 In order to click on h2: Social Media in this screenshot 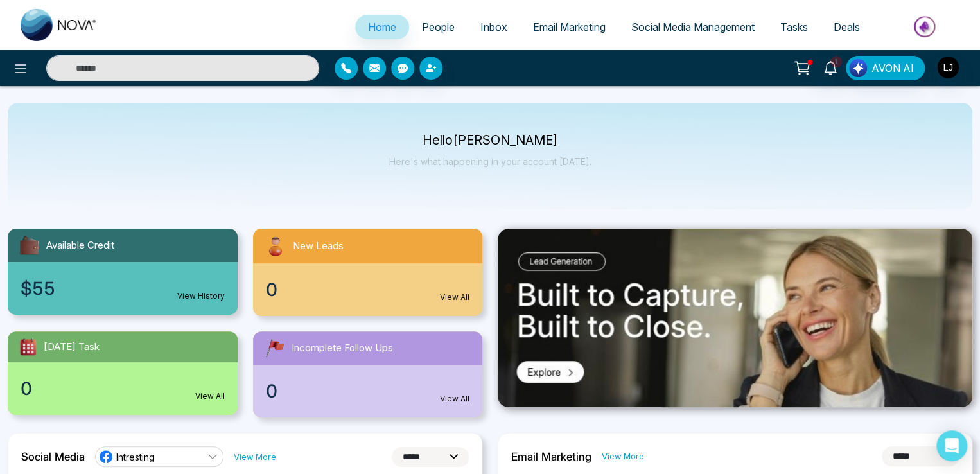, I will do `click(52, 457)`.